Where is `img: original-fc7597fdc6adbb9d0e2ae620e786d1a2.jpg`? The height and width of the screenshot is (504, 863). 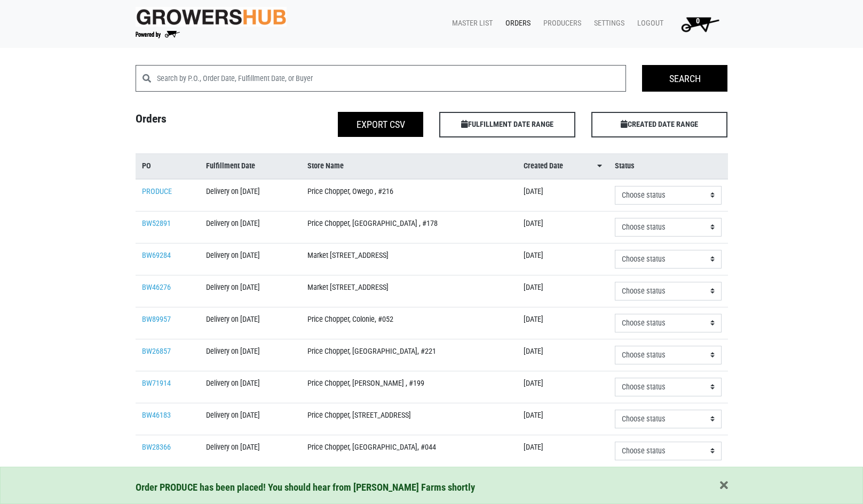
img: original-fc7597fdc6adbb9d0e2ae620e786d1a2.jpg is located at coordinates (211, 17).